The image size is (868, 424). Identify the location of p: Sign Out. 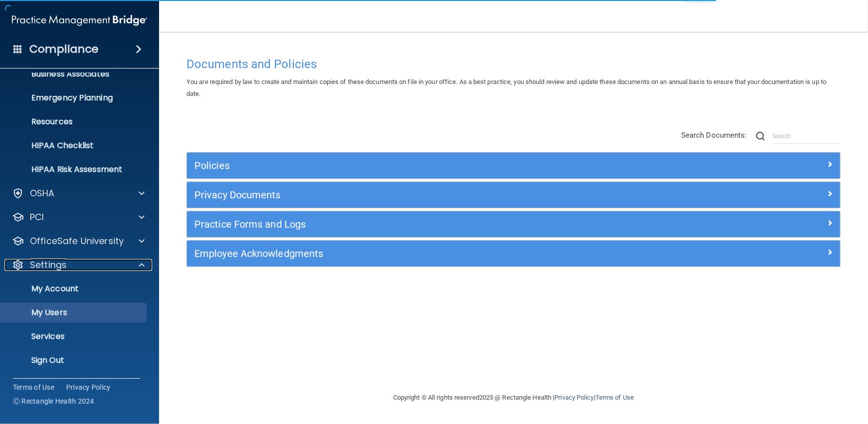
(74, 360).